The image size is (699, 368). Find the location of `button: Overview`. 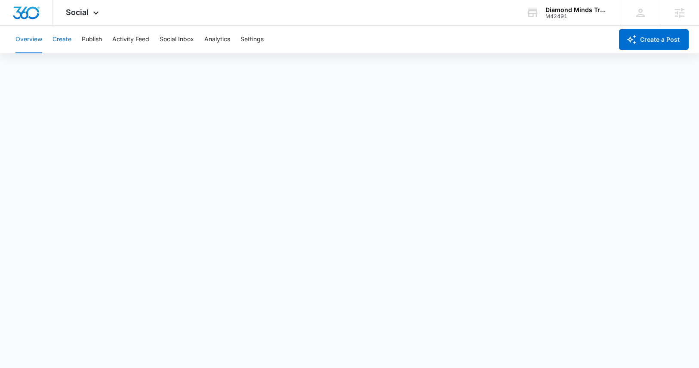

button: Overview is located at coordinates (29, 40).